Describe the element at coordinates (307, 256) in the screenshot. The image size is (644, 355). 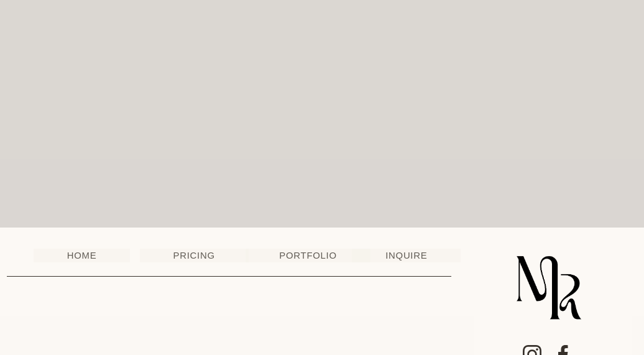
I see `a: PORTFOLIO` at that location.